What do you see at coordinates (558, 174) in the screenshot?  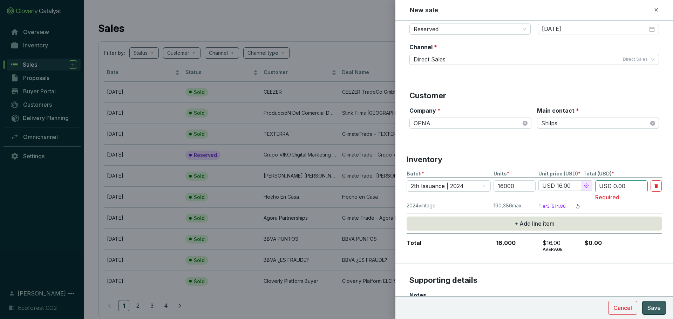 I see `span: Unit price (USD)` at bounding box center [558, 174].